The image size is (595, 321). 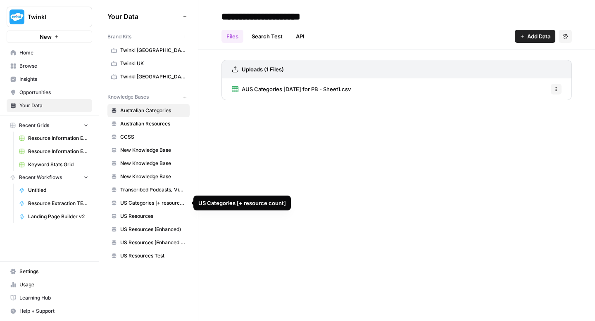 I want to click on a: Resource Information Extraction and Descriptions, so click(x=54, y=138).